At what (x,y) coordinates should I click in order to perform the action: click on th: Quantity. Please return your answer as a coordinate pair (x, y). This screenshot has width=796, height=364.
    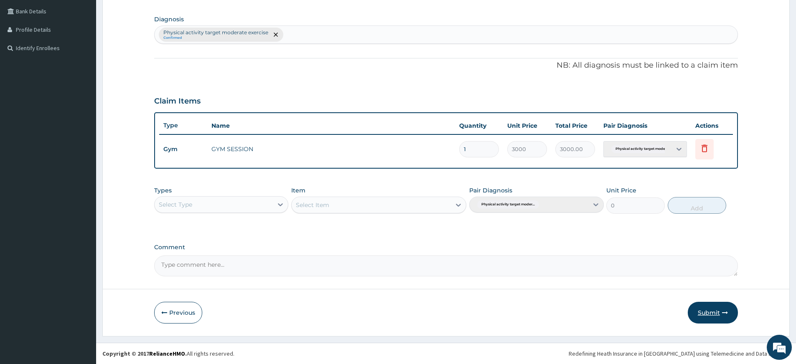
    Looking at the image, I should click on (479, 126).